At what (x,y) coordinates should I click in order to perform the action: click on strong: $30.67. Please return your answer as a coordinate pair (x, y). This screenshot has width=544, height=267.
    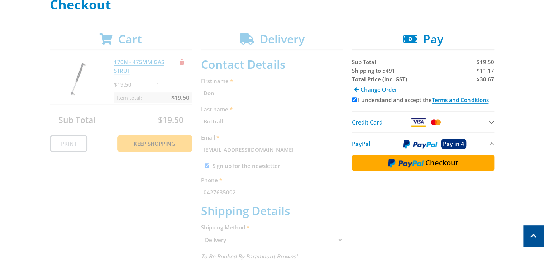
    Looking at the image, I should click on (486, 79).